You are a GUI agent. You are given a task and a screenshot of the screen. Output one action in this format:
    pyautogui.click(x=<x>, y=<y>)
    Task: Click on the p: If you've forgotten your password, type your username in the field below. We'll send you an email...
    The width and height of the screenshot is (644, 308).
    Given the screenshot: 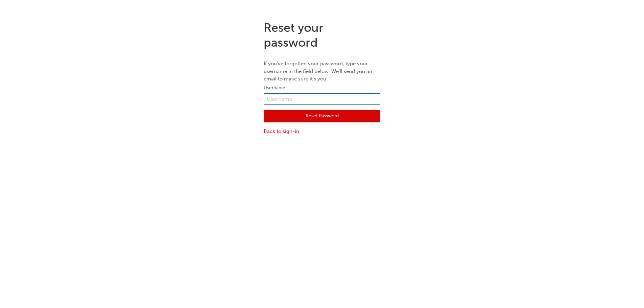 What is the action you would take?
    pyautogui.click(x=321, y=71)
    